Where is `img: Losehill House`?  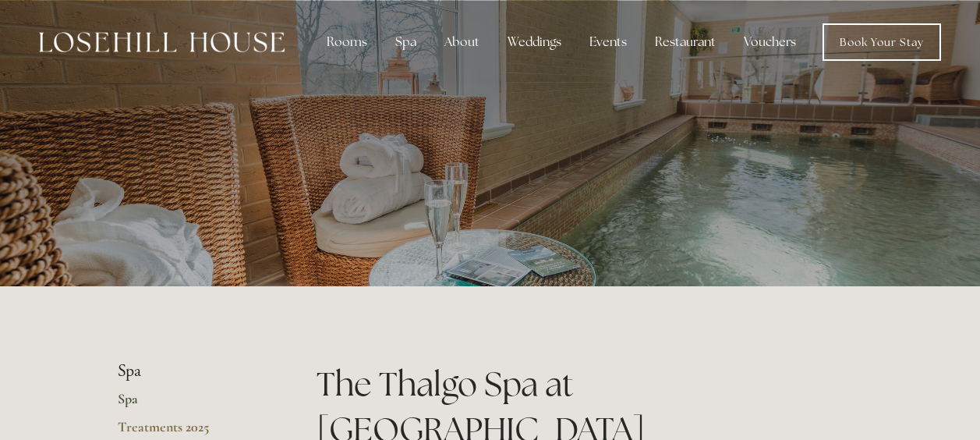
img: Losehill House is located at coordinates (162, 42).